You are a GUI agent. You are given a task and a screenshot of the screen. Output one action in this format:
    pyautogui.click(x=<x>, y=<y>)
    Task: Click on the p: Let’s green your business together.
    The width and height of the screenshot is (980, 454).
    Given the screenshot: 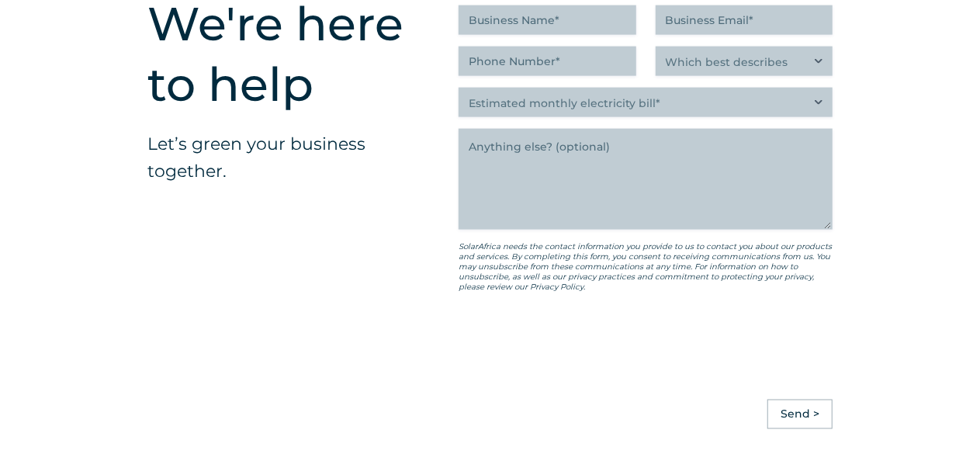 What is the action you would take?
    pyautogui.click(x=279, y=157)
    